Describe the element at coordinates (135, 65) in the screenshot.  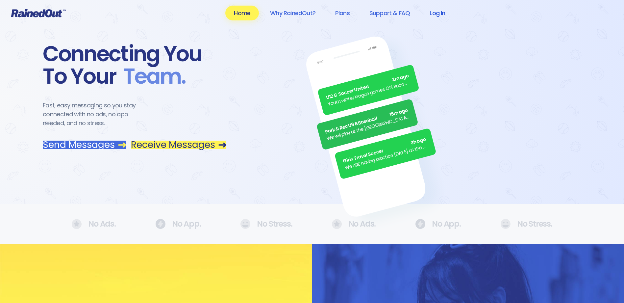
I see `div: Connecting You To Your` at that location.